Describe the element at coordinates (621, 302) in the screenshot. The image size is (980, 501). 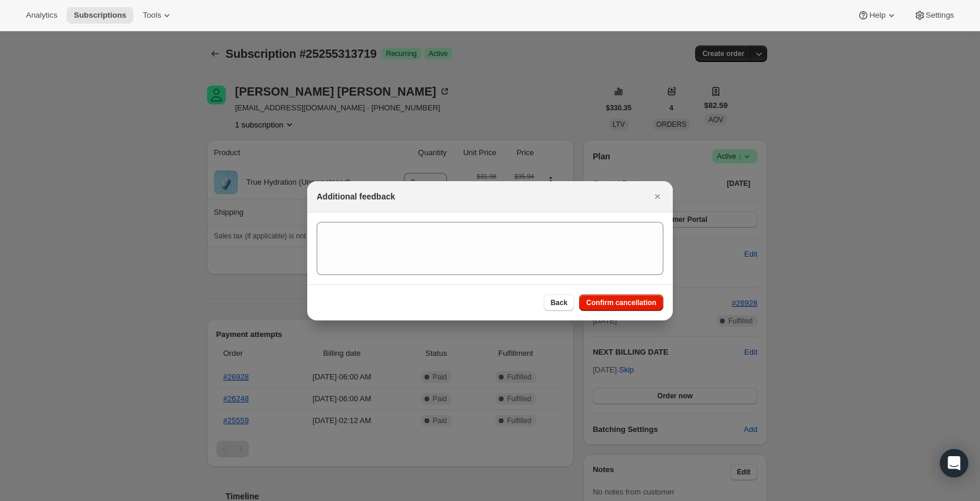
I see `button: Confirm cancellation` at that location.